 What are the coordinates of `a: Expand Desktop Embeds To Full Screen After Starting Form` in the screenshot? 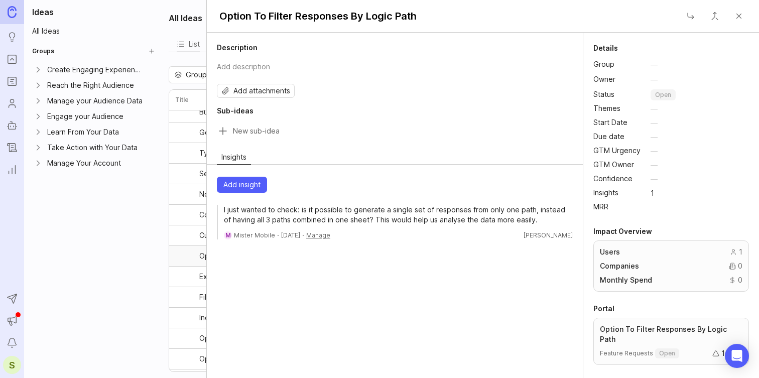 It's located at (306, 277).